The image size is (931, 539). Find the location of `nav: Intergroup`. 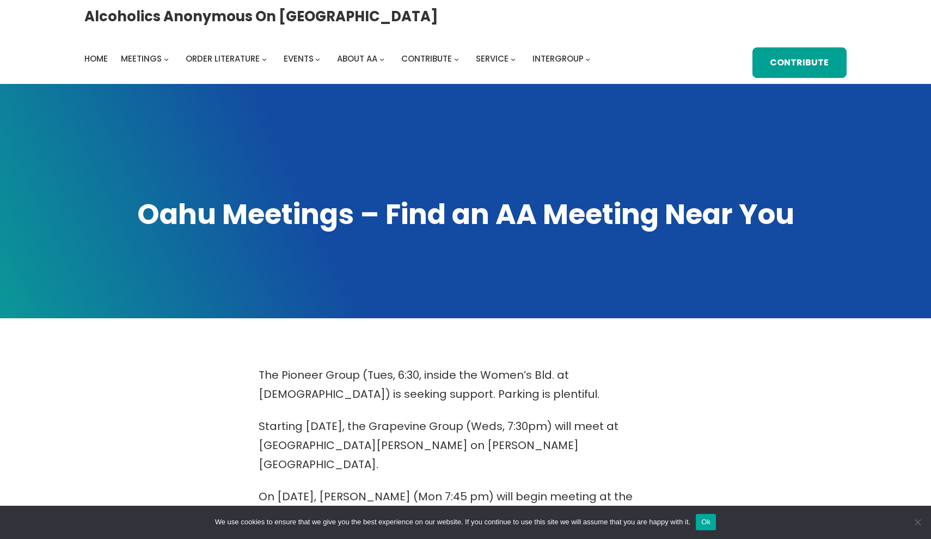

nav: Intergroup is located at coordinates (339, 59).